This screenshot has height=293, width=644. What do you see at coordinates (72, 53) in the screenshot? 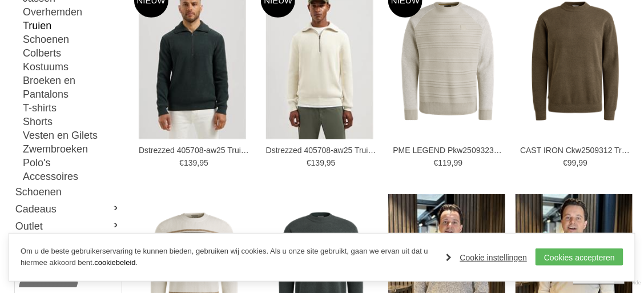
I see `a: Colberts` at bounding box center [72, 53].